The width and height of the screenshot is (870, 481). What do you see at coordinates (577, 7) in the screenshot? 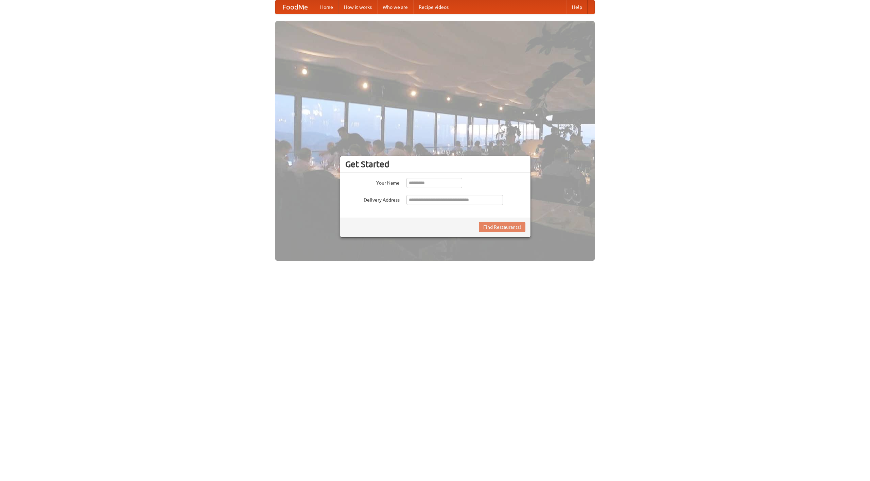
I see `a: Help` at bounding box center [577, 7].